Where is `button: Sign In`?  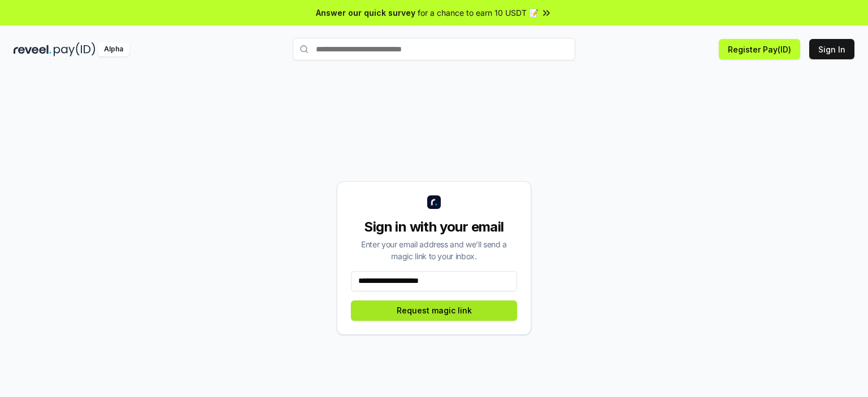 button: Sign In is located at coordinates (832, 49).